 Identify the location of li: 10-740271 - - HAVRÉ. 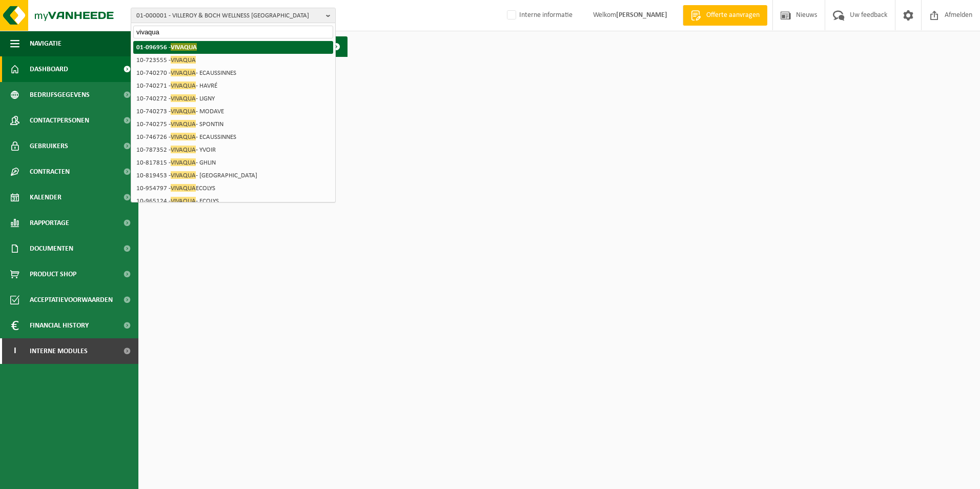
(233, 86).